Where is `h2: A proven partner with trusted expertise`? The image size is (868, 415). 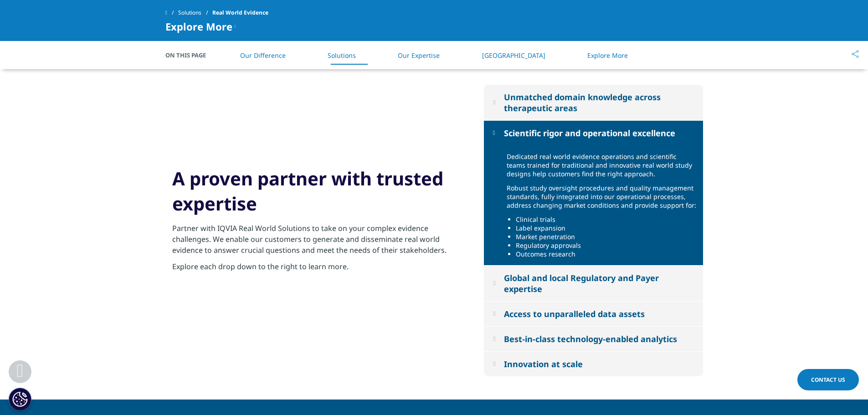
h2: A proven partner with trusted expertise is located at coordinates (318, 194).